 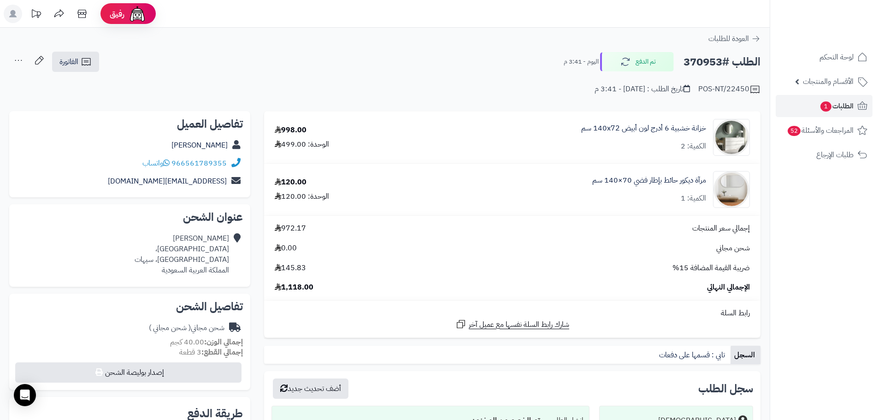 I want to click on a: طلبات الإرجاع, so click(x=824, y=155).